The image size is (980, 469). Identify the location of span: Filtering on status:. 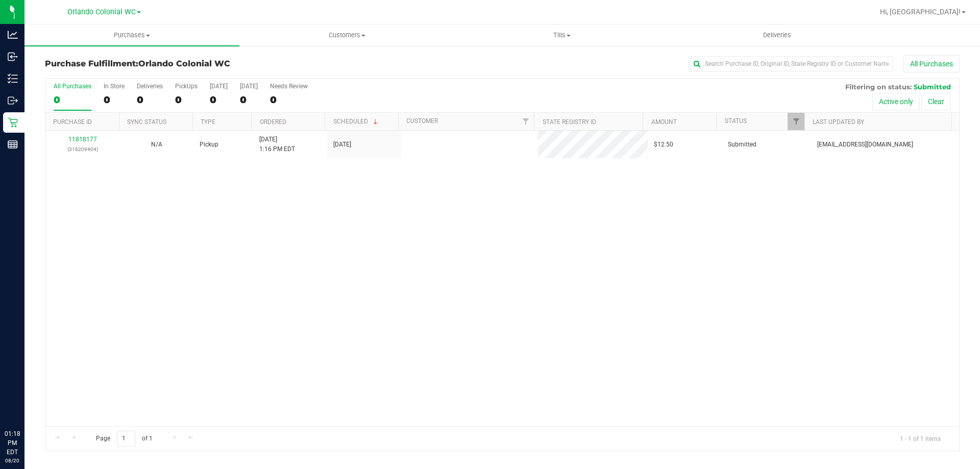
(878, 87).